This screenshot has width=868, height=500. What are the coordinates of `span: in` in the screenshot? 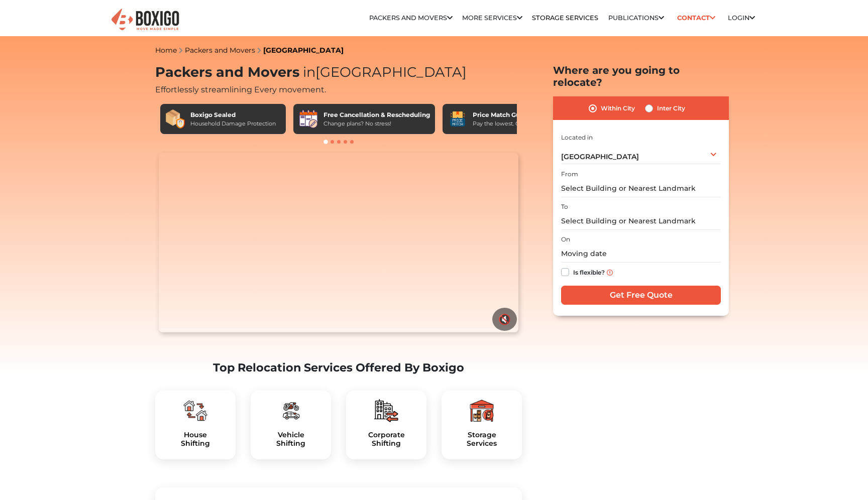 It's located at (309, 72).